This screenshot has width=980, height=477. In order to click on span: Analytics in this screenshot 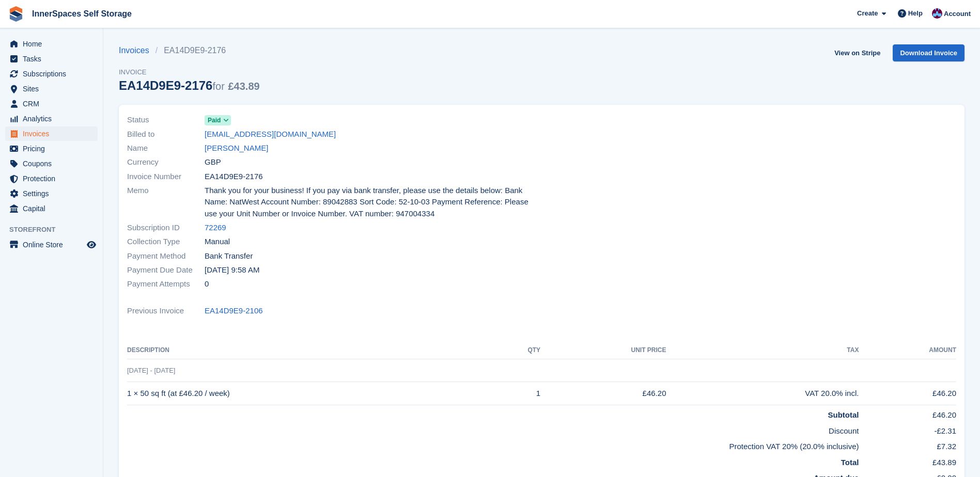, I will do `click(54, 119)`.